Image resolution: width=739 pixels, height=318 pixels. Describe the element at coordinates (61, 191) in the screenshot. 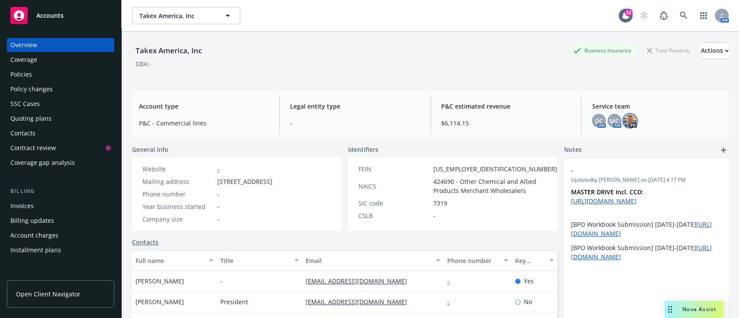

I see `div: Billing` at that location.